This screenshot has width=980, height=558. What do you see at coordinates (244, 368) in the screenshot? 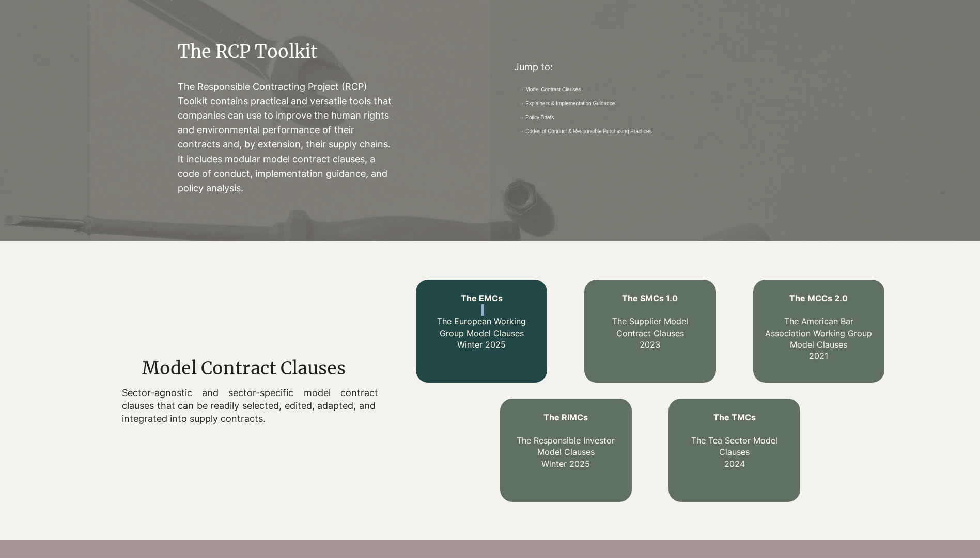
I see `span: Model Contract Clauses` at bounding box center [244, 368].